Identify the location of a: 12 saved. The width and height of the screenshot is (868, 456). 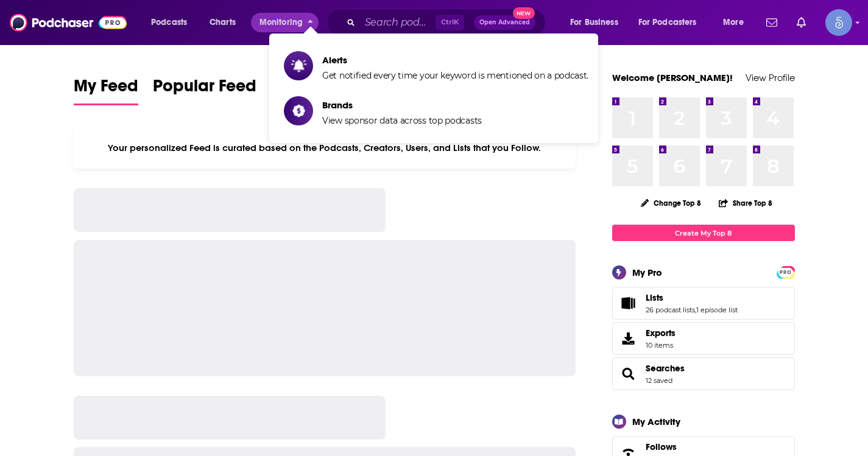
(659, 381).